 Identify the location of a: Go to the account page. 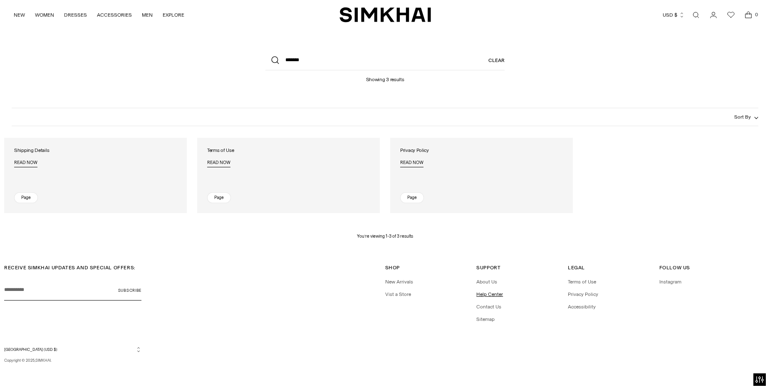
(713, 15).